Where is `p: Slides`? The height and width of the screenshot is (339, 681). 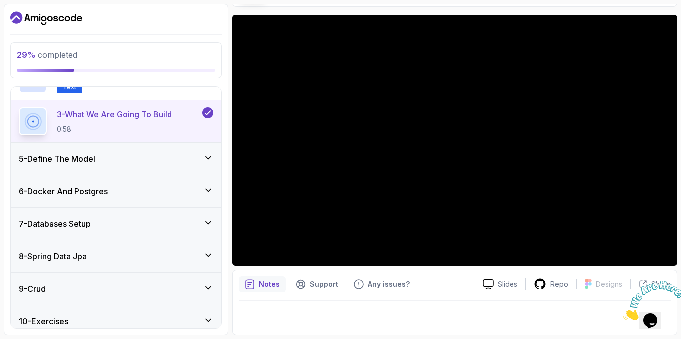
p: Slides is located at coordinates (508, 284).